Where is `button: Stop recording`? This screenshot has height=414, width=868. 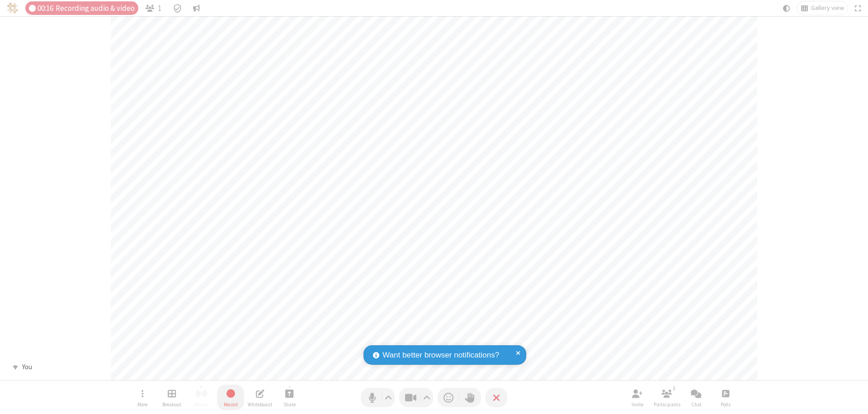 button: Stop recording is located at coordinates (231, 398).